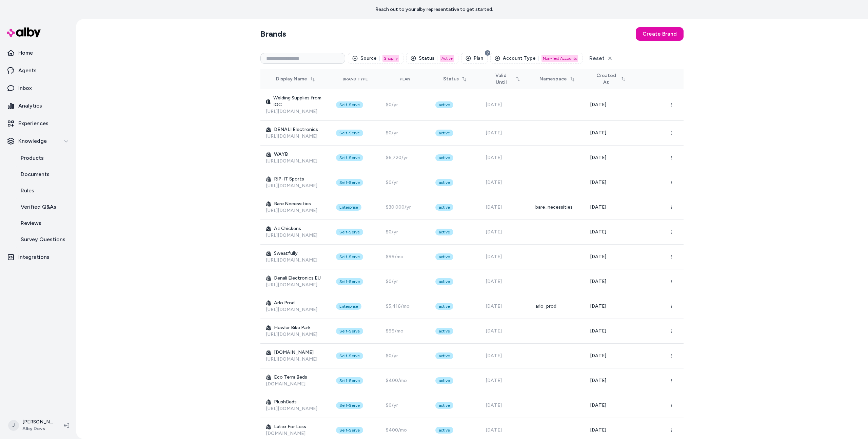  I want to click on div: Active, so click(447, 59).